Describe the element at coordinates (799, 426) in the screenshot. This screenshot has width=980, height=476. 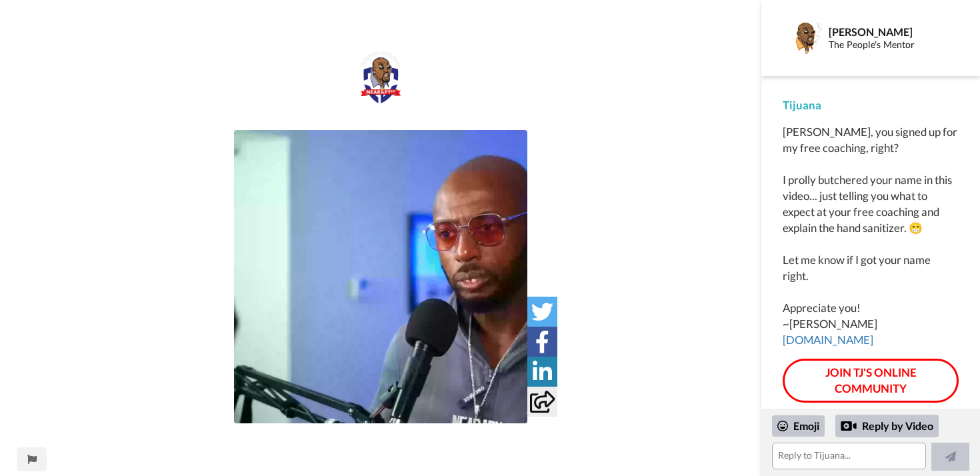
I see `div: Emoji` at that location.